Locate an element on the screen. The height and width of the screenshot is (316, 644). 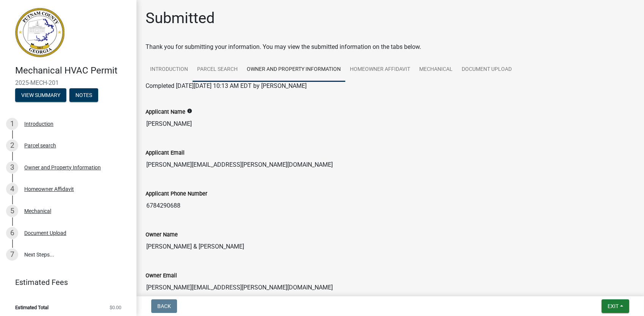
label: Applicant Phone Number is located at coordinates (177, 194).